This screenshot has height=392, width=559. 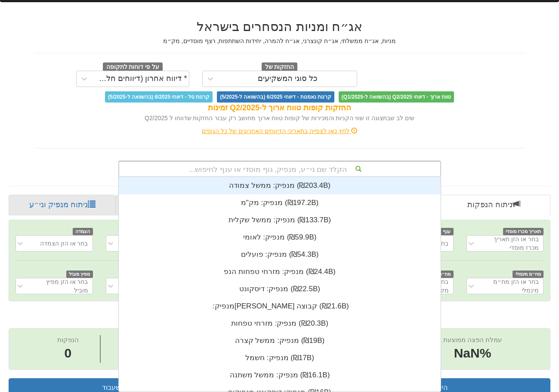 What do you see at coordinates (133, 67) in the screenshot?
I see `span: על פי דוחות לתקופה` at bounding box center [133, 67].